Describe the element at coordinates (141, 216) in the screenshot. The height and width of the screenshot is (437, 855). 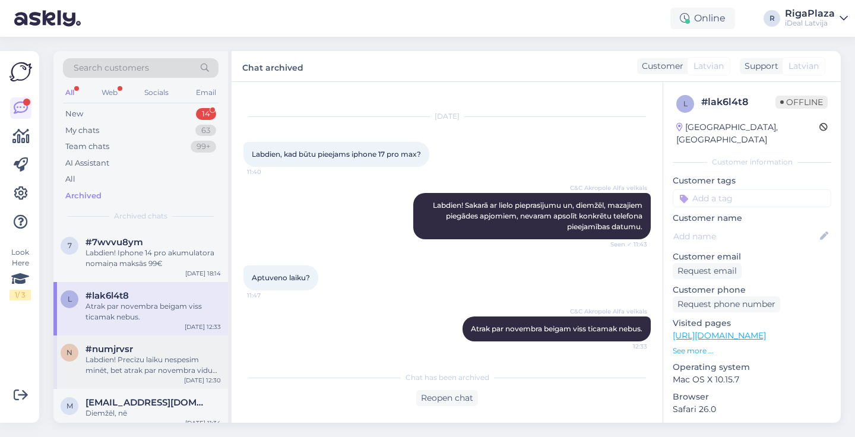
I see `span: Archived chats` at that location.